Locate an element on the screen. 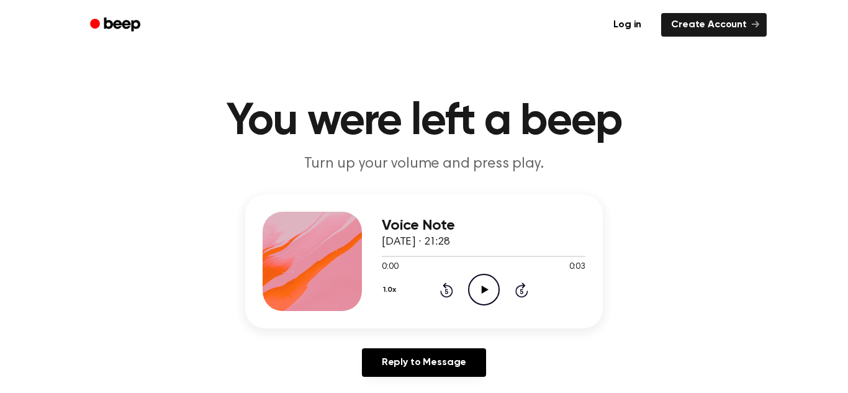 The image size is (848, 393). a: Reply to Message is located at coordinates (424, 362).